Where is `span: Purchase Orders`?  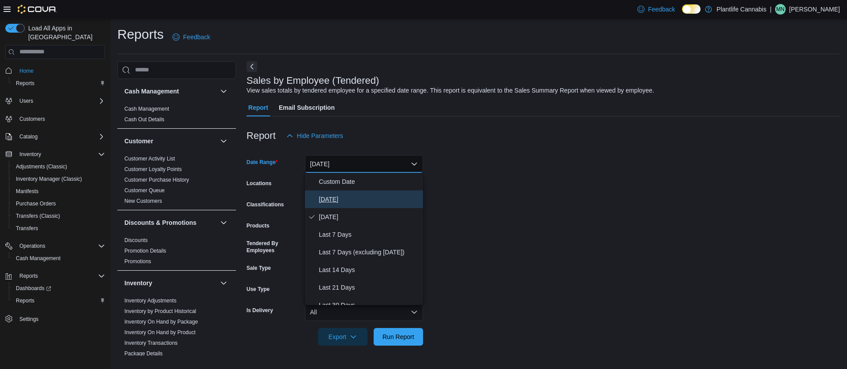
span: Purchase Orders is located at coordinates (36, 204).